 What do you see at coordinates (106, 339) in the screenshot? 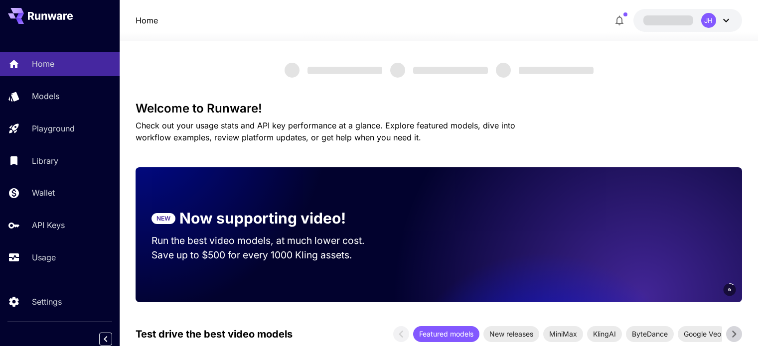
I see `button: Collapse sidebar` at bounding box center [106, 339].